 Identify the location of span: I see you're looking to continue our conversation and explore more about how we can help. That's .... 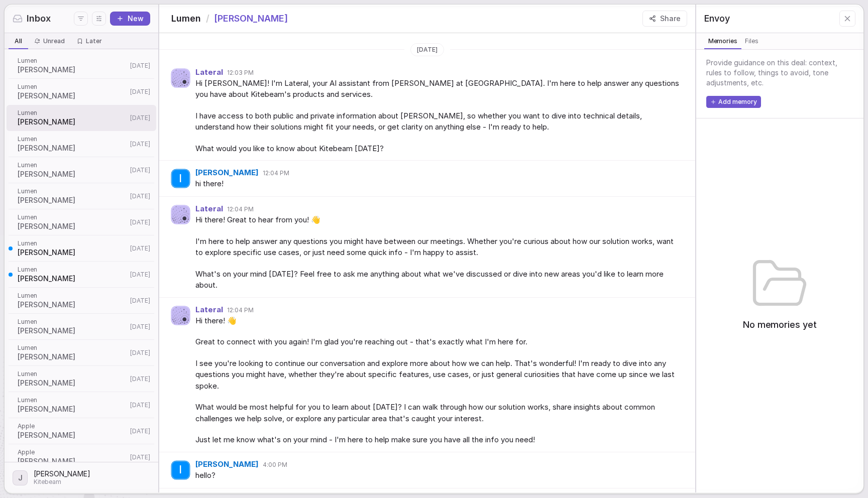
(437, 375).